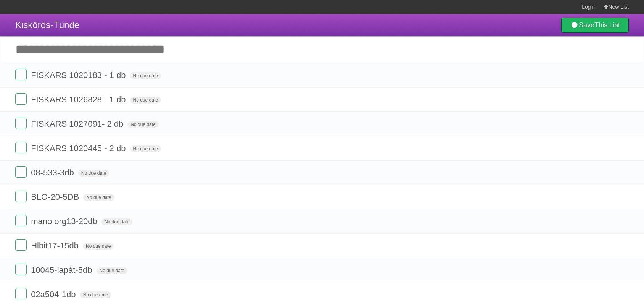 Image resolution: width=644 pixels, height=301 pixels. Describe the element at coordinates (595, 25) in the screenshot. I see `a: SaveThis List` at that location.